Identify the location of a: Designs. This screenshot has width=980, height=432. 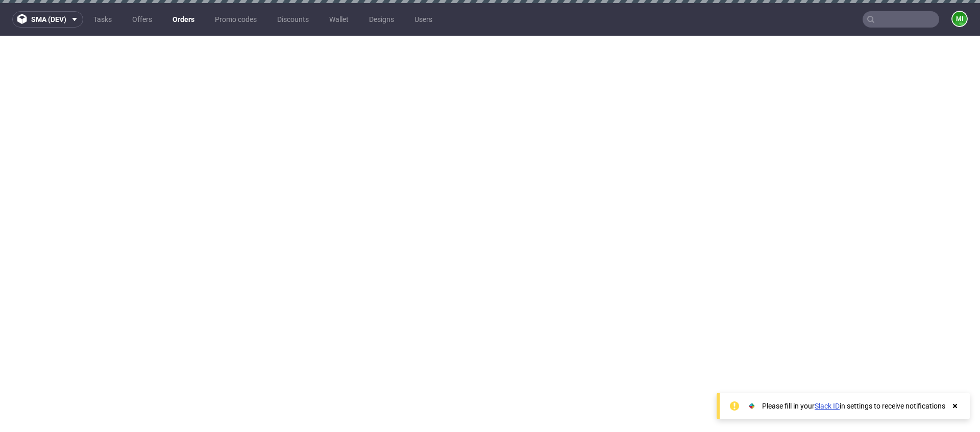
(382, 19).